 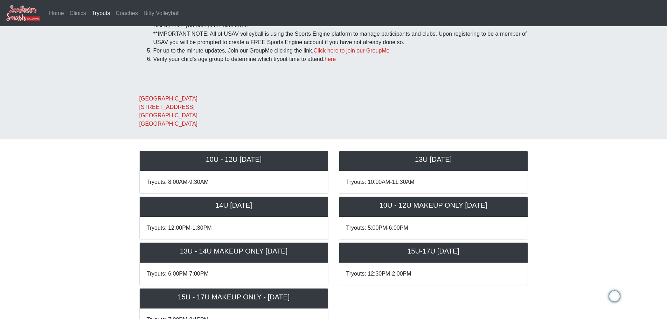 What do you see at coordinates (434, 182) in the screenshot?
I see `p: Tryouts: 10:00AM-11:30AM` at bounding box center [434, 182].